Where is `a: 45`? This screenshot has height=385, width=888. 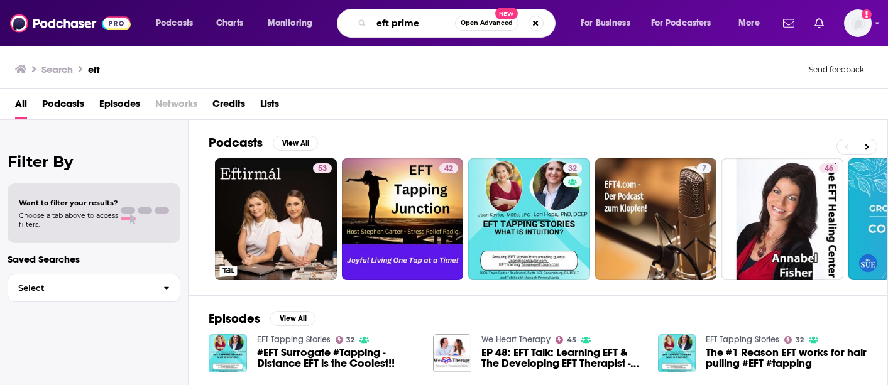 a: 45 is located at coordinates (565, 340).